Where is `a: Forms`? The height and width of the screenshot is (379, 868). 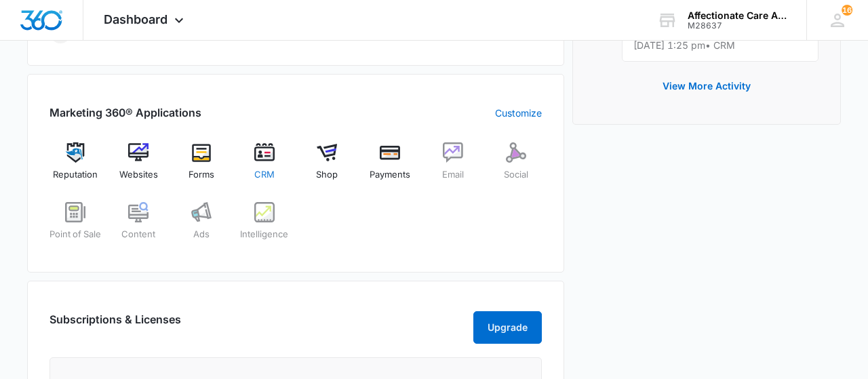
a: Forms is located at coordinates (201, 167).